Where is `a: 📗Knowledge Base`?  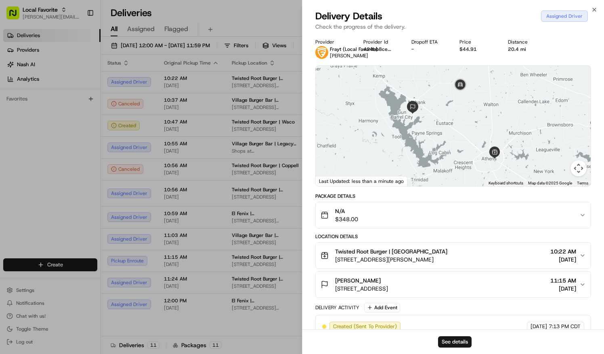
a: 📗Knowledge Base is located at coordinates (35, 162).